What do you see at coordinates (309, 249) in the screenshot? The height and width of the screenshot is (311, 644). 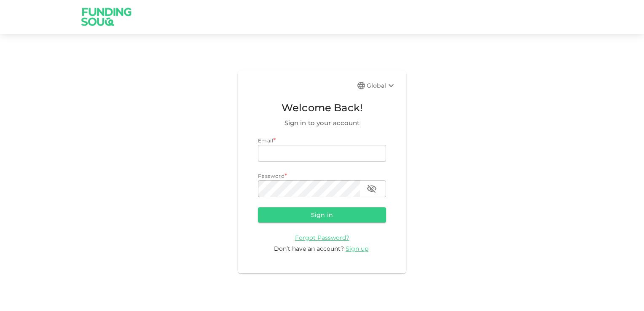 I see `span: Don’t have an account?` at bounding box center [309, 249].